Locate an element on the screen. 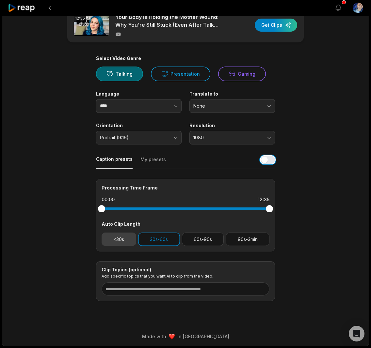 The width and height of the screenshot is (371, 348). button: Caption presets is located at coordinates (114, 162).